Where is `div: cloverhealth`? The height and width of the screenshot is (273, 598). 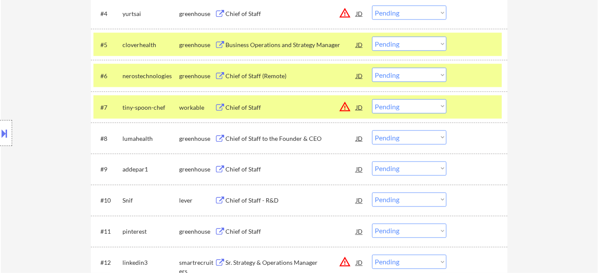
div: cloverhealth is located at coordinates (150, 45).